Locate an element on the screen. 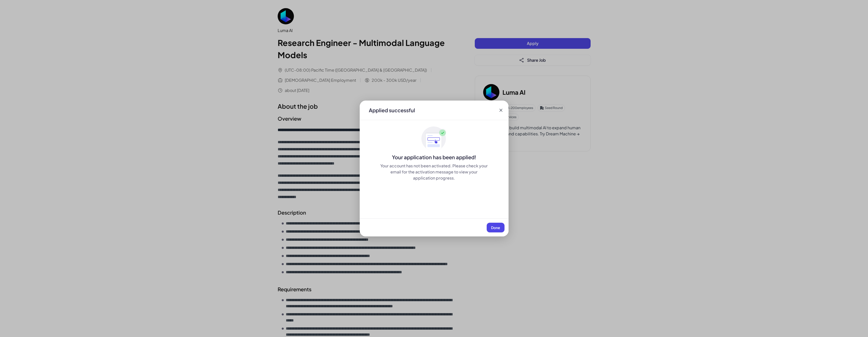  div: Your account has not been activated. Please check your email for the activation message to view y... is located at coordinates (434, 172).